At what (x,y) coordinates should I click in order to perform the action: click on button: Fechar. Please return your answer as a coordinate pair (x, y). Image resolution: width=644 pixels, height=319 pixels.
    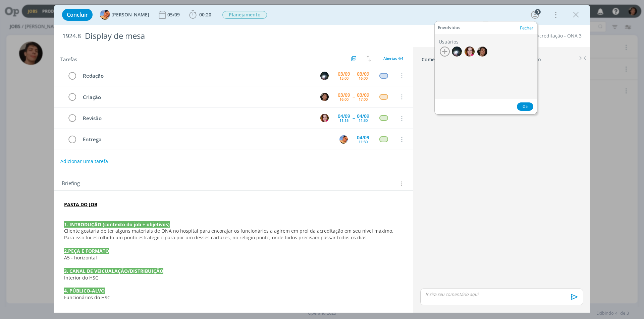
    Looking at the image, I should click on (526, 28).